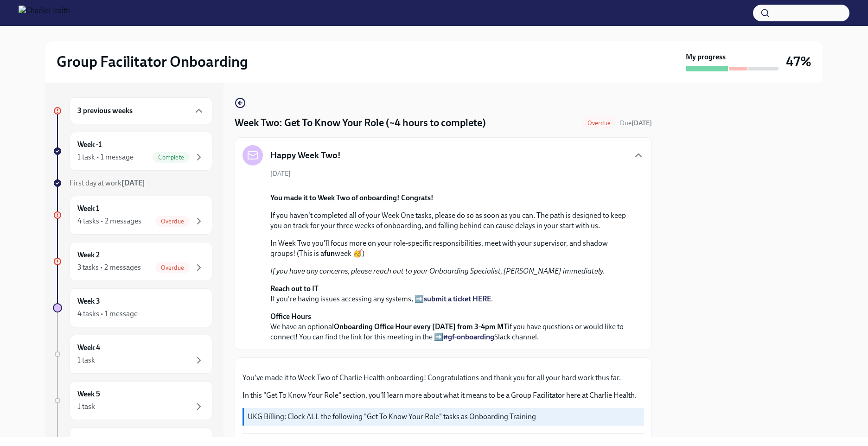  I want to click on h4: Week Two: Get To Know Your Role (~4 hours to complete), so click(360, 122).